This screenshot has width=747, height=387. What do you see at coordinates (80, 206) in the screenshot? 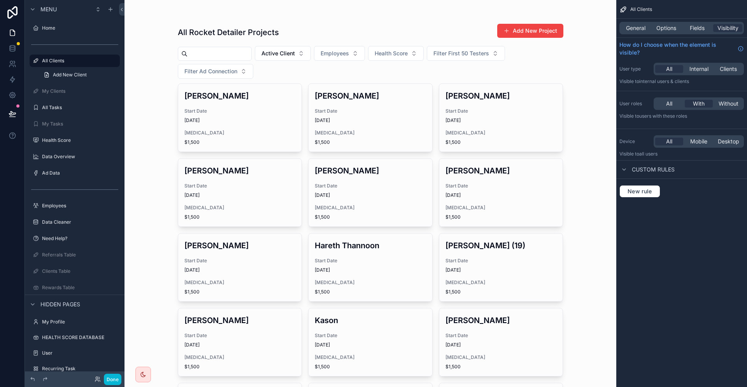
I see `label: Employees` at bounding box center [80, 206].